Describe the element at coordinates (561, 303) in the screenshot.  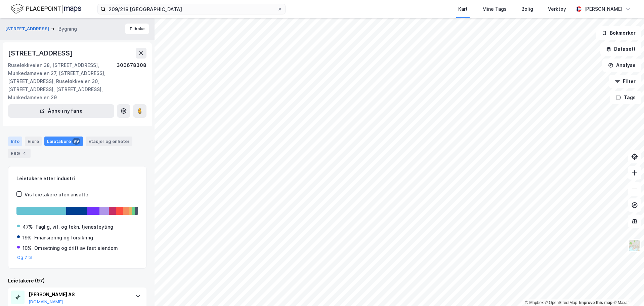
I see `a: OpenStreetMap` at that location.